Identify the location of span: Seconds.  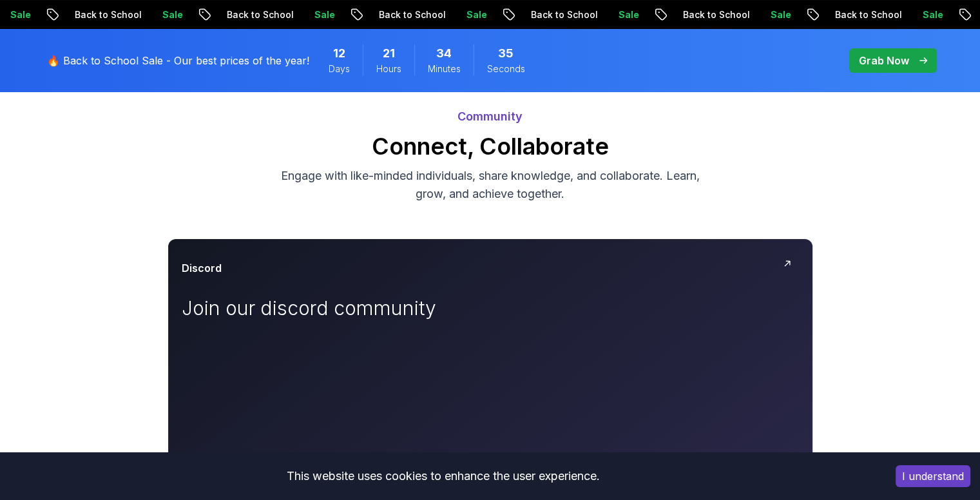
(506, 69).